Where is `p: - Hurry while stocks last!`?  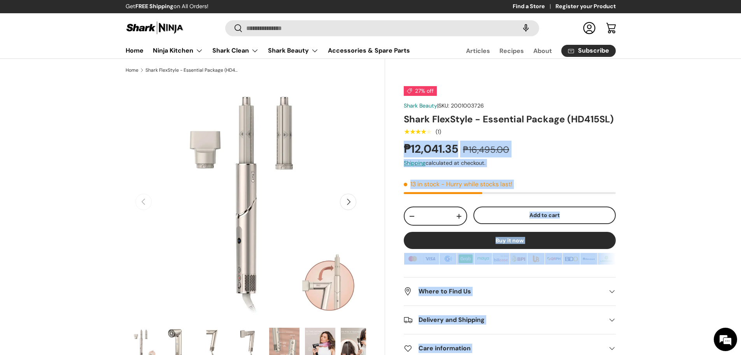
p: - Hurry while stocks last! is located at coordinates (477, 184).